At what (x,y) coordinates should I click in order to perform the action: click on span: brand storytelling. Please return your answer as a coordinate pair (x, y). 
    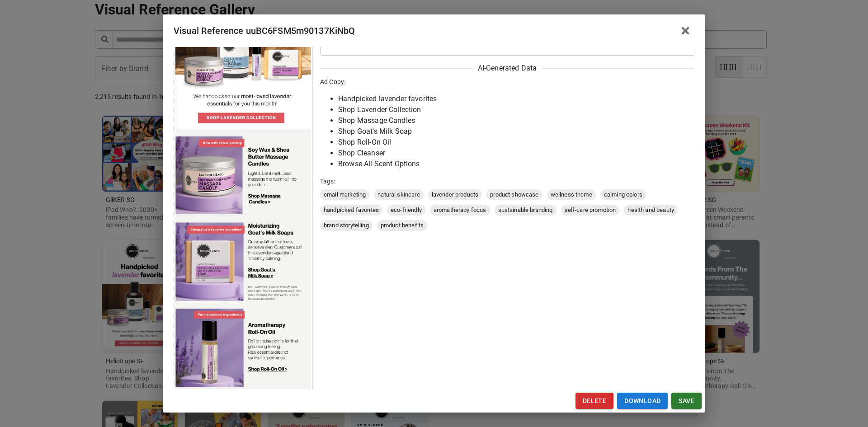
    Looking at the image, I should click on (346, 225).